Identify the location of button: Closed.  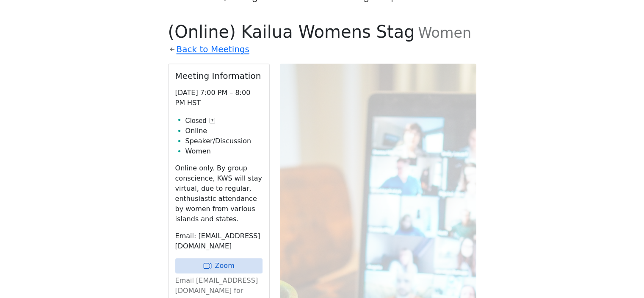
(200, 121).